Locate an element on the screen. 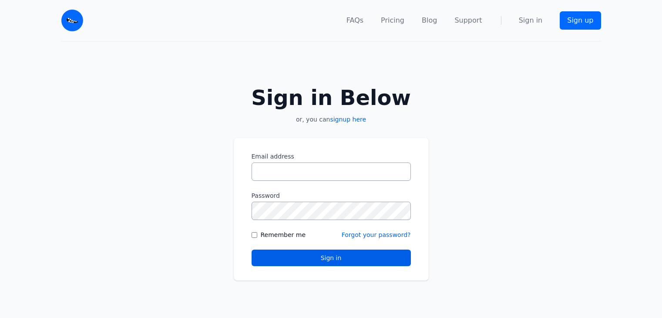  a: Sign in is located at coordinates (531, 20).